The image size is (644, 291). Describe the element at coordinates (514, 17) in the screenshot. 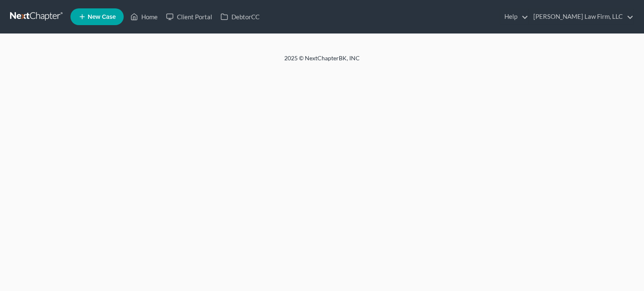

I see `a: Help` at that location.